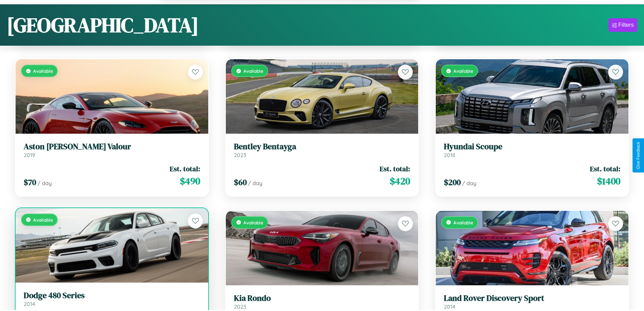  What do you see at coordinates (322, 301) in the screenshot?
I see `a: Kia Rondo2023` at bounding box center [322, 301].